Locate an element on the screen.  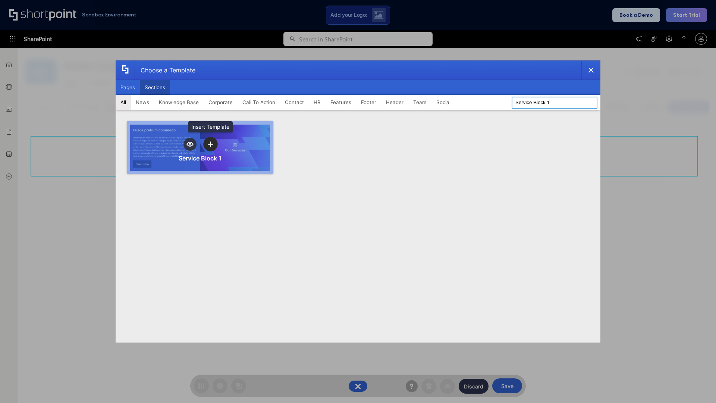
button: Knowledge Base is located at coordinates (179, 102).